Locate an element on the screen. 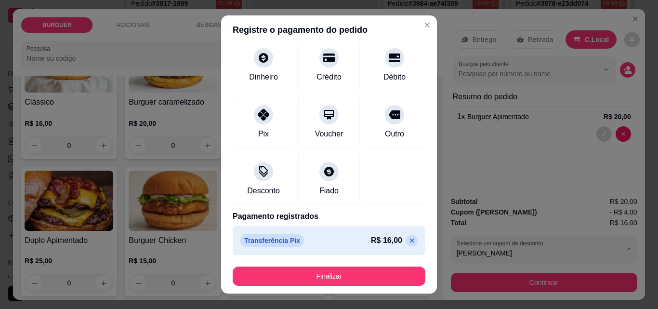 The height and width of the screenshot is (309, 658). div: Voucher is located at coordinates (329, 134).